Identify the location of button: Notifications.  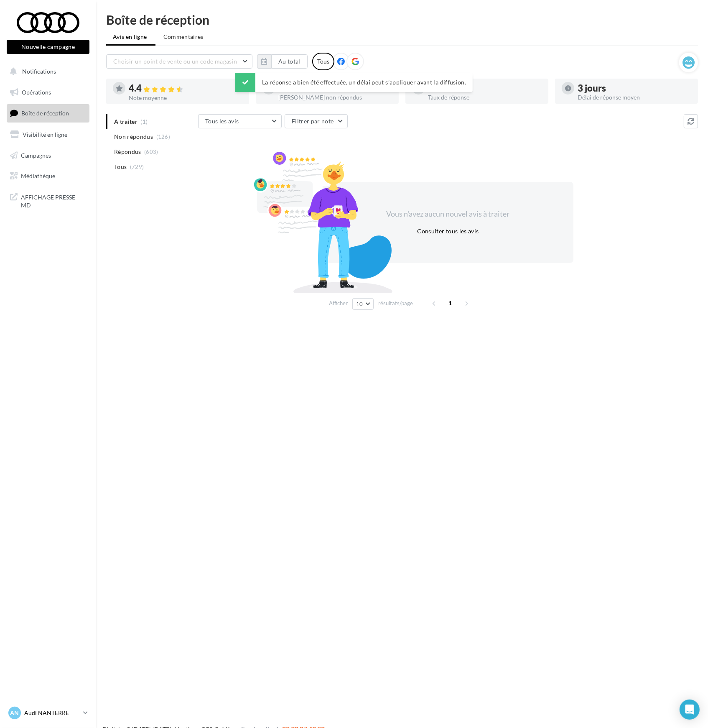
(46, 72).